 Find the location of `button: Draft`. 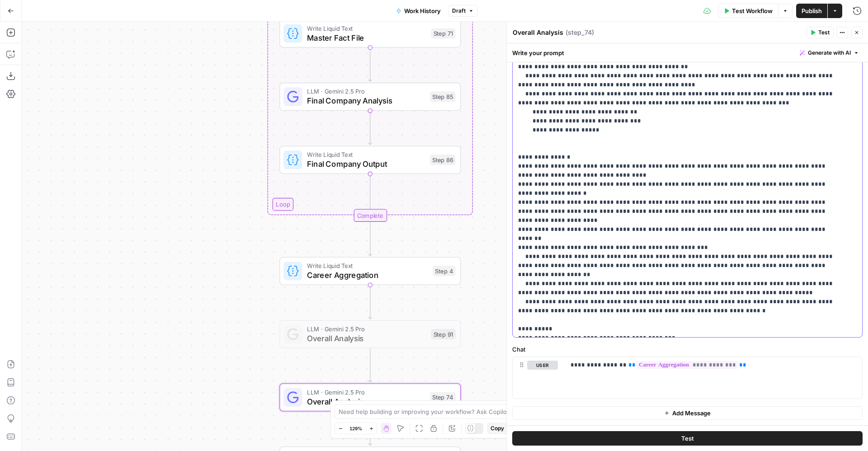

button: Draft is located at coordinates (463, 11).